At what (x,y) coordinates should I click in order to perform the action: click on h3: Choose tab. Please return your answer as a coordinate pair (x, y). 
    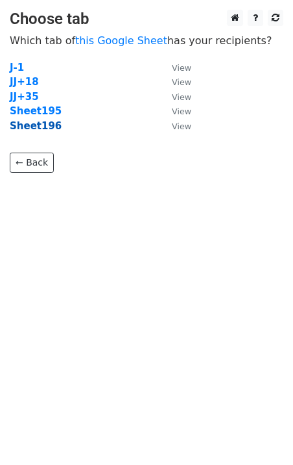
    Looking at the image, I should click on (147, 19).